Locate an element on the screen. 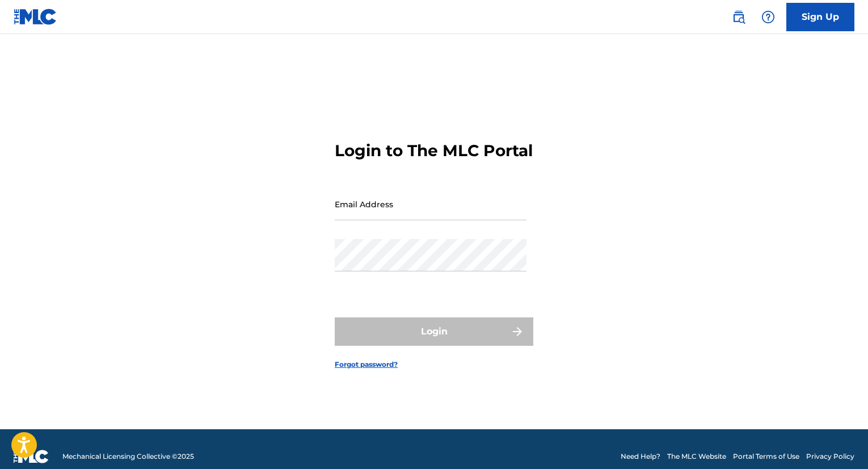 The height and width of the screenshot is (469, 868). img: logo is located at coordinates (31, 457).